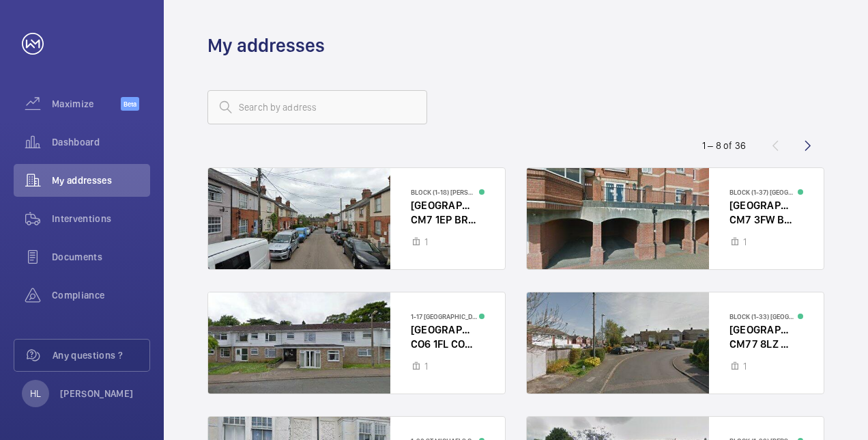 This screenshot has width=868, height=440. I want to click on span: Compliance, so click(101, 295).